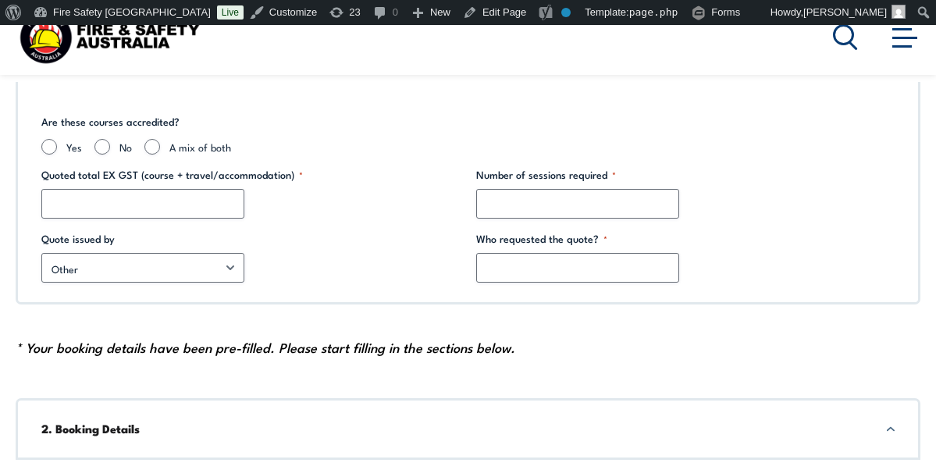 The width and height of the screenshot is (936, 470). I want to click on em: * Your booking details have been pre-filled. Please start filling in the sections below., so click(265, 346).